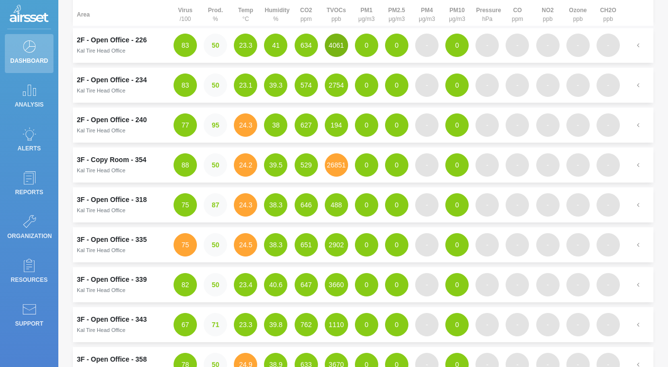  I want to click on strong: CO2, so click(306, 10).